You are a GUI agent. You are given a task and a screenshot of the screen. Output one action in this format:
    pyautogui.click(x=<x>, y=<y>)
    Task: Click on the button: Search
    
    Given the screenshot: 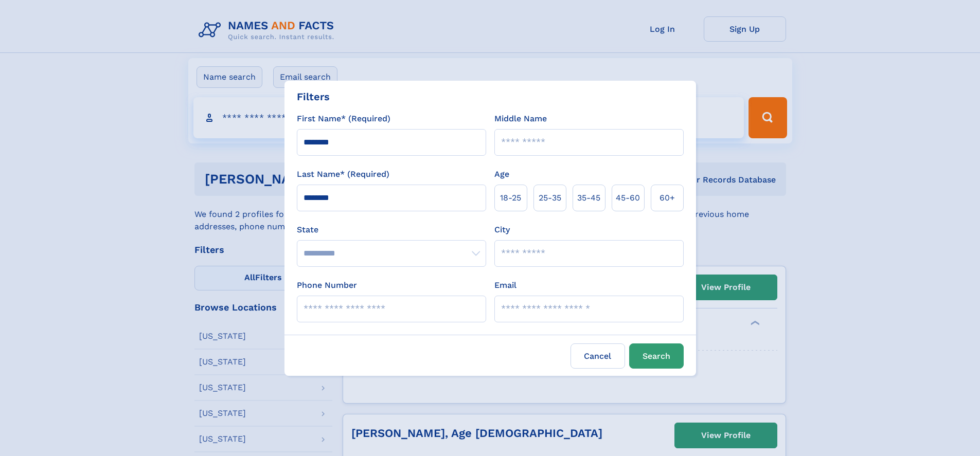 What is the action you would take?
    pyautogui.click(x=656, y=356)
    